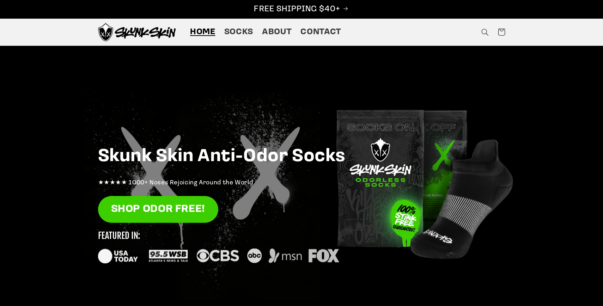 Image resolution: width=603 pixels, height=306 pixels. I want to click on a: SHOP ODOR FREE!, so click(158, 209).